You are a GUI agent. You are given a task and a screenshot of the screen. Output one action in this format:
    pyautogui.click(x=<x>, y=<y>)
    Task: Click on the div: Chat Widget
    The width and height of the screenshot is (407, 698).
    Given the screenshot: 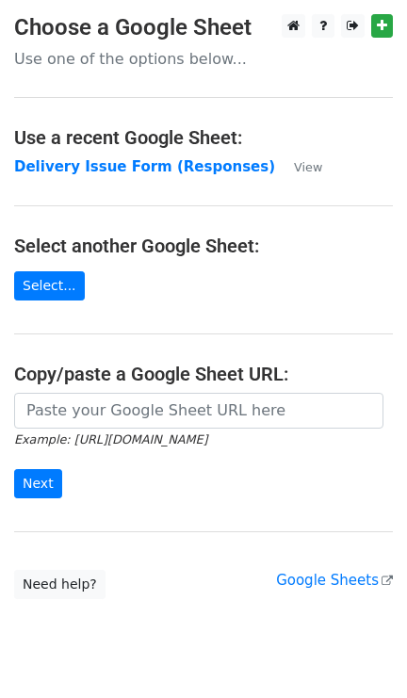 What is the action you would take?
    pyautogui.click(x=360, y=653)
    